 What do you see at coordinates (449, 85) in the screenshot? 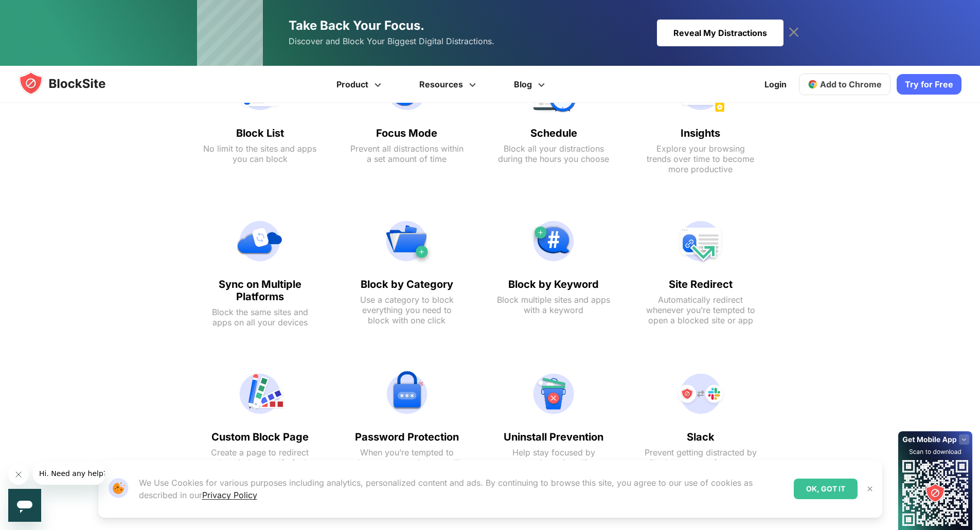
I see `a: Resources` at bounding box center [449, 85].